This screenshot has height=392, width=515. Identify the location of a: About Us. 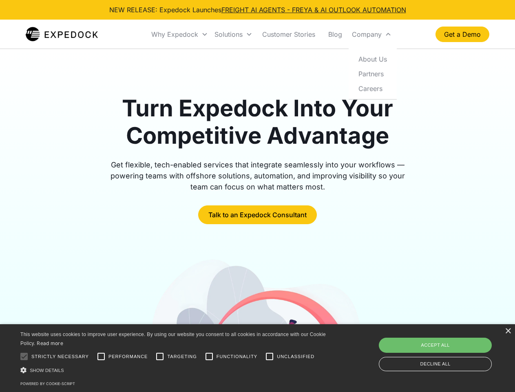
(373, 59).